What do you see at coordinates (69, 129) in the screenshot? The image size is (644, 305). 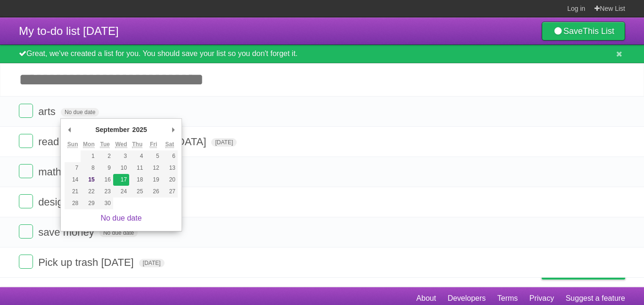 I see `button: Previous Month` at bounding box center [69, 129].